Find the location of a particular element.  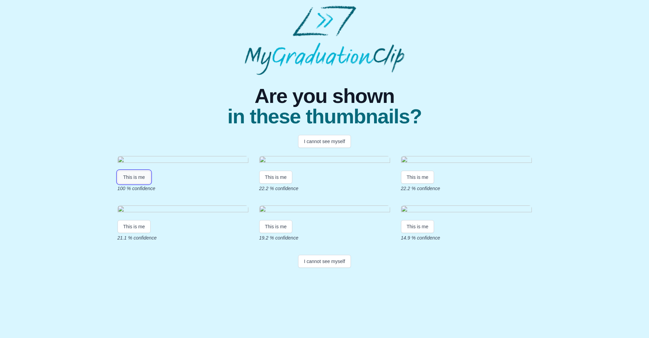

img: 420b62bd3037eb0a0dd2485af1c0e3addc3dca10.gif is located at coordinates (183, 210).